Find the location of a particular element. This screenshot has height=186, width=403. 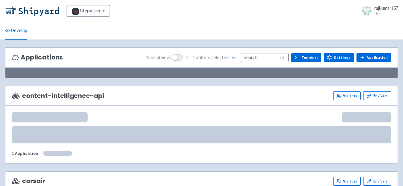

a: filepicker is located at coordinates (88, 11).